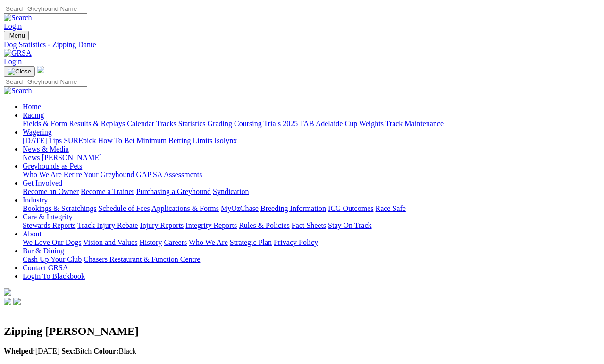 The width and height of the screenshot is (604, 364). I want to click on a: Isolynx, so click(225, 141).